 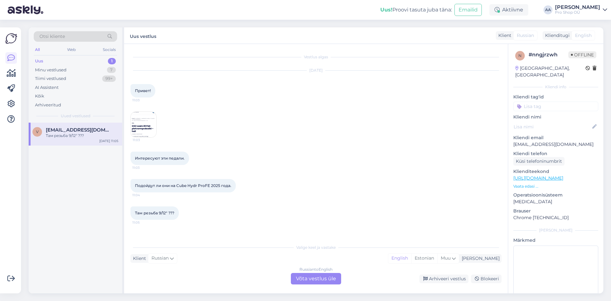 I want to click on div: Kõik, so click(x=39, y=96).